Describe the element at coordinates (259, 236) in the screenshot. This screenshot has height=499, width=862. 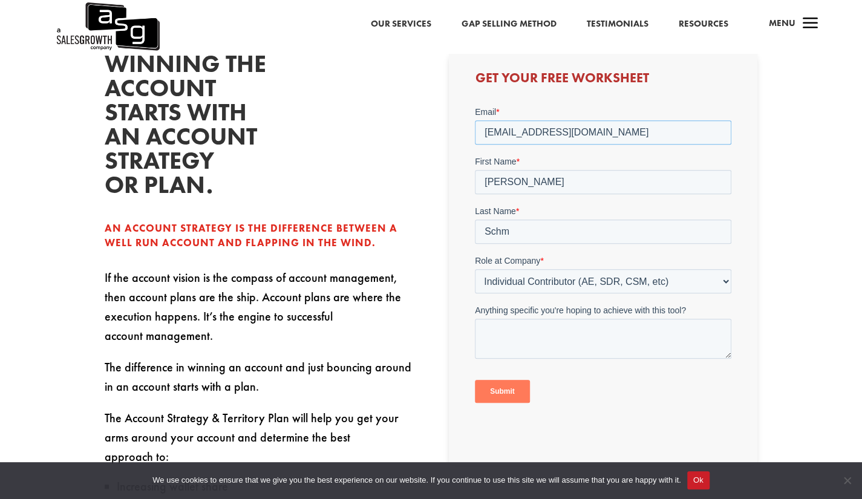
I see `div: An Account Strategy is the difference between a well run account and flapping in the wind.` at that location.